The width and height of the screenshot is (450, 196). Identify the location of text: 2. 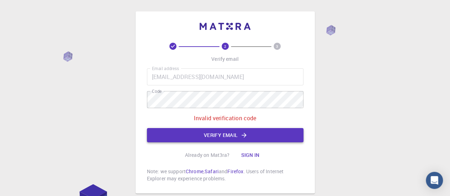
(225, 46).